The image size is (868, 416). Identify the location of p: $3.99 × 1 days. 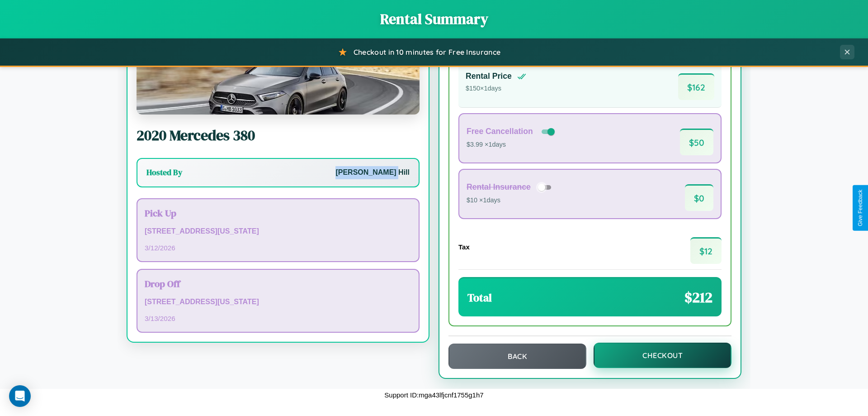
(511, 145).